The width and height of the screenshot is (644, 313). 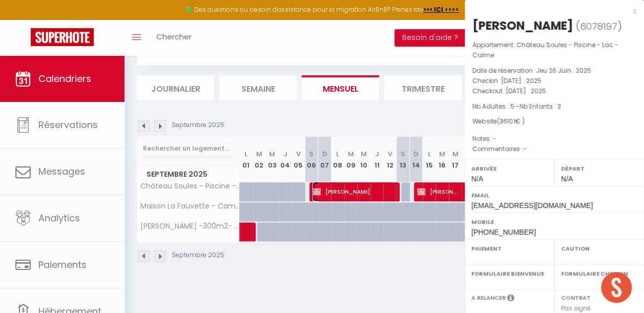 I want to click on label: Paiement, so click(x=509, y=248).